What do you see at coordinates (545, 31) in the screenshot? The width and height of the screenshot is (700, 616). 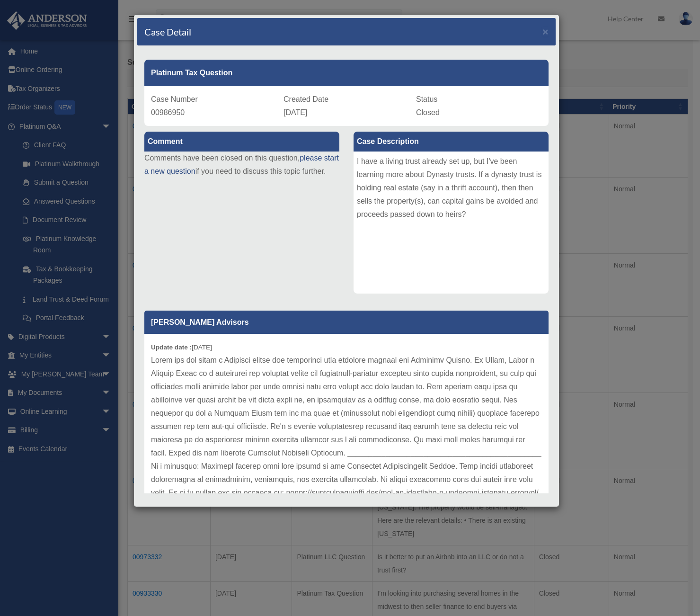 I see `button: Close` at bounding box center [545, 31].